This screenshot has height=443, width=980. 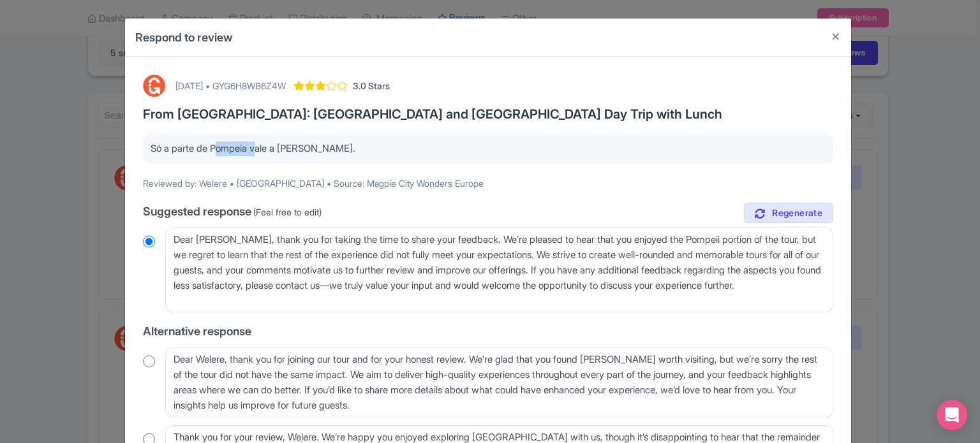 What do you see at coordinates (788, 213) in the screenshot?
I see `a: Regenerate` at bounding box center [788, 213].